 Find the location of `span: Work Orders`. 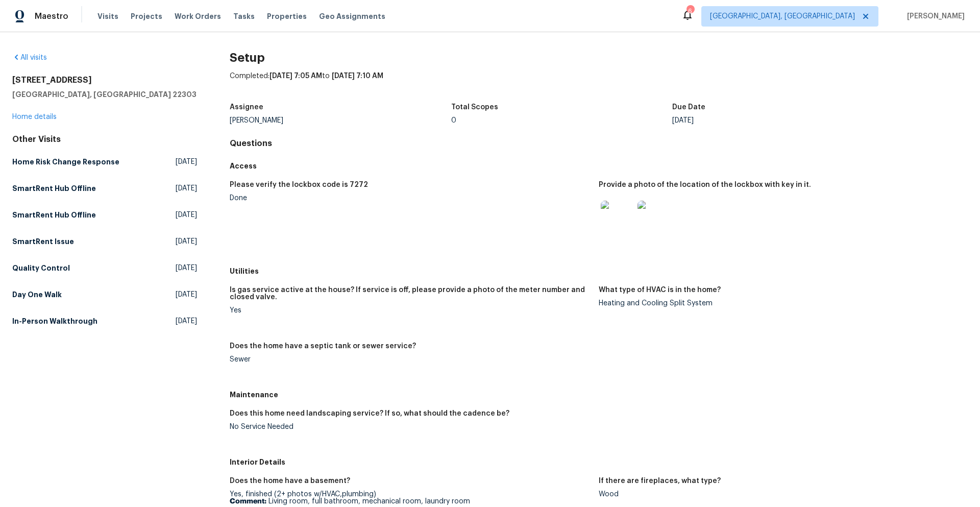

span: Work Orders is located at coordinates (197, 16).